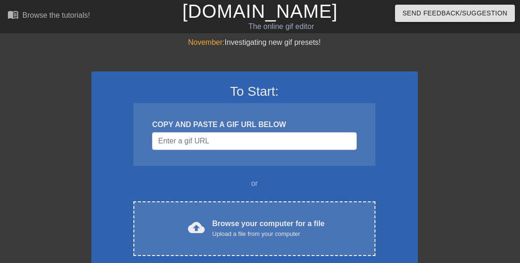 Image resolution: width=520 pixels, height=263 pixels. I want to click on div: Upload a file from your computer, so click(268, 234).